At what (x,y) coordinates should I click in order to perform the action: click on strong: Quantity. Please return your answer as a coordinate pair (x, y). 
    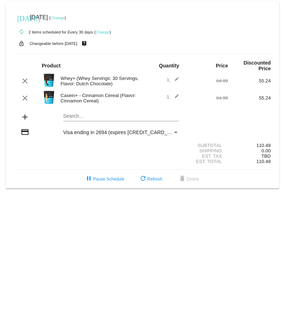
    Looking at the image, I should click on (169, 66).